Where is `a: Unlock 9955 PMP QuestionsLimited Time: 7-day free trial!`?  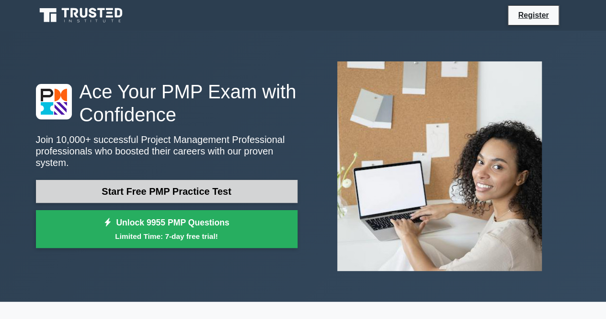 a: Unlock 9955 PMP QuestionsLimited Time: 7-day free trial! is located at coordinates (167, 229).